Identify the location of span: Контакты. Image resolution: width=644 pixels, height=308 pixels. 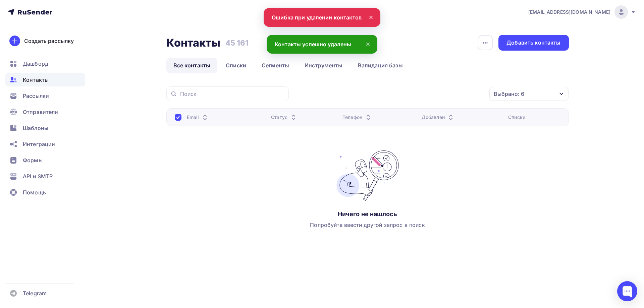
(36, 80).